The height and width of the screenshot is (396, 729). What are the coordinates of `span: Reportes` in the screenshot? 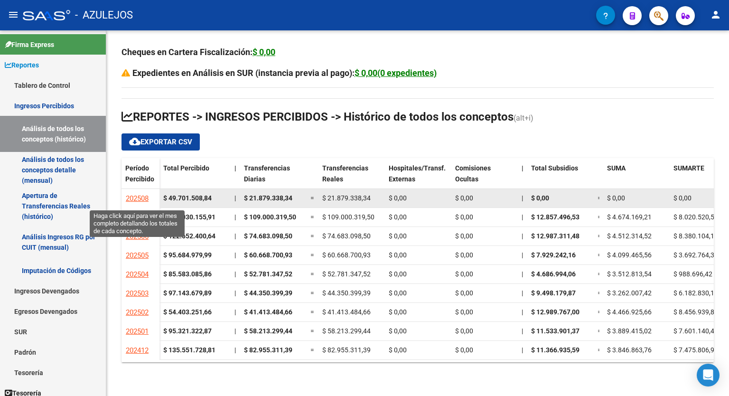 It's located at (22, 65).